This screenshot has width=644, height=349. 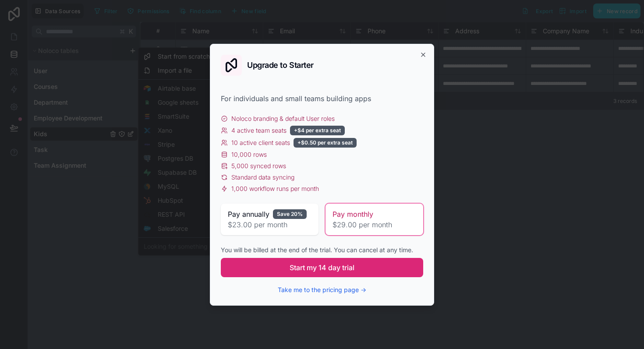 I want to click on span: 5,000 synced rows, so click(x=259, y=166).